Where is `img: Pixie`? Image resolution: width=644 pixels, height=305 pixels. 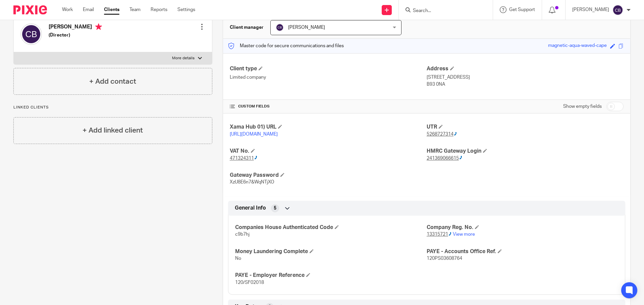 img: Pixie is located at coordinates (30, 10).